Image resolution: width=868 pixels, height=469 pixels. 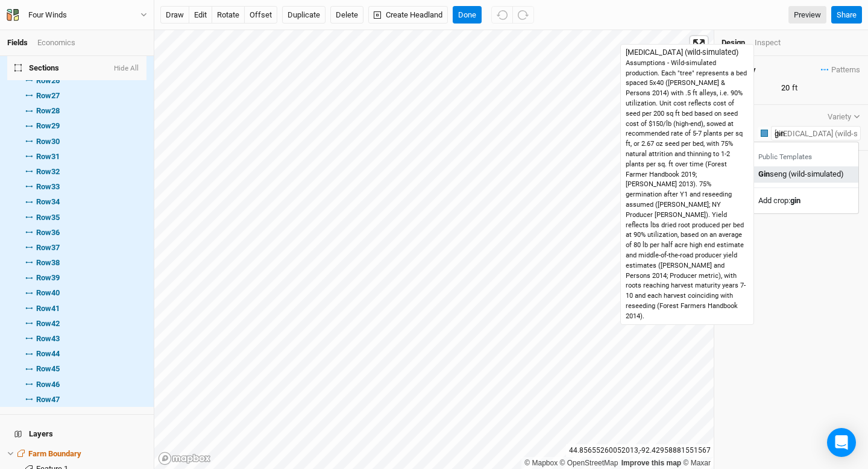 What do you see at coordinates (779, 201) in the screenshot?
I see `div: Add crop:` at bounding box center [779, 201].